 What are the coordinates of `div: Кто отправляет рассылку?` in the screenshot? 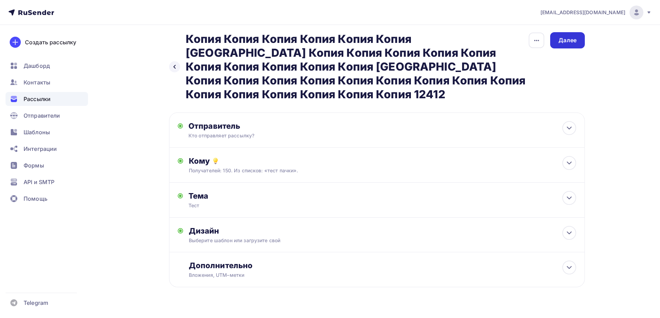 It's located at (256, 136).